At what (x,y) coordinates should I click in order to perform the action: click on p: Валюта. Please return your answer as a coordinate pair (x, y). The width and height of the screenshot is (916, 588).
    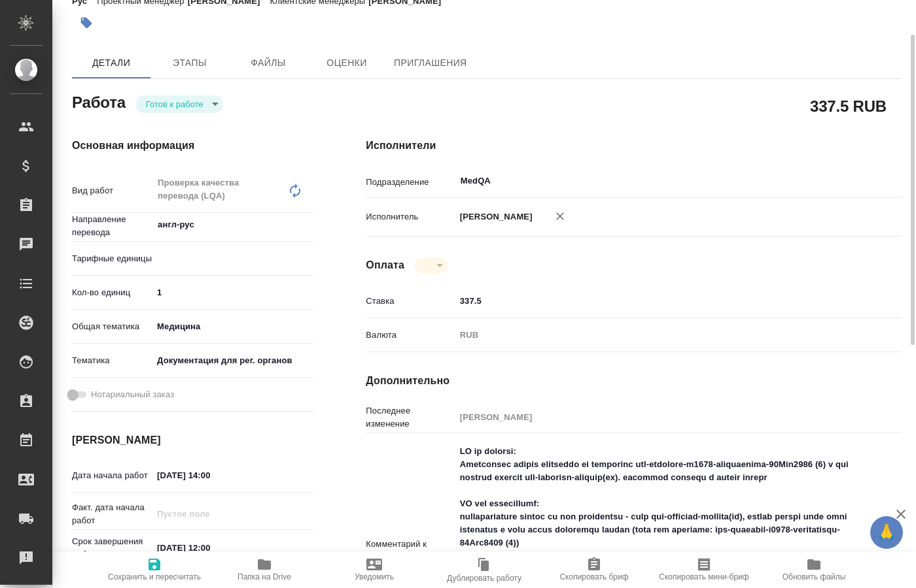
    Looking at the image, I should click on (410, 335).